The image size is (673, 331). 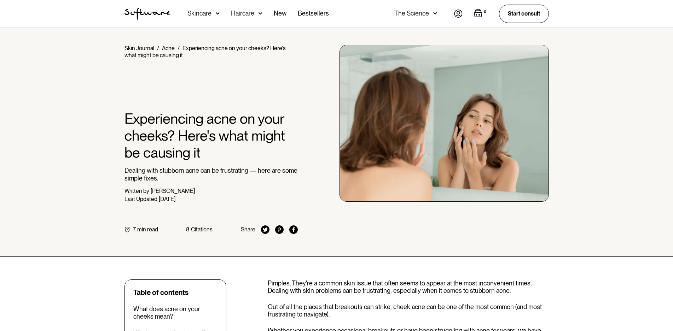 I want to click on a: What does acne on your cheeks mean?, so click(x=175, y=313).